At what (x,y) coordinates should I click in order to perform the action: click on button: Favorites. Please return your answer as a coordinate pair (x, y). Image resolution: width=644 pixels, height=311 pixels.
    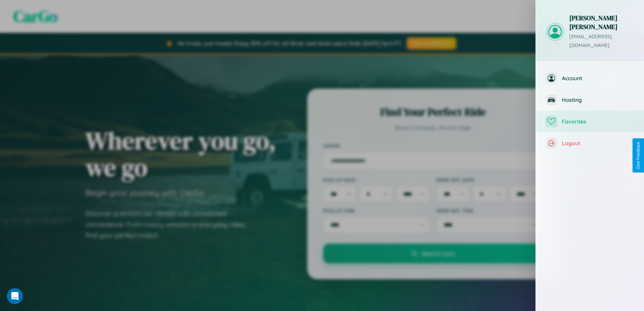
    Looking at the image, I should click on (590, 121).